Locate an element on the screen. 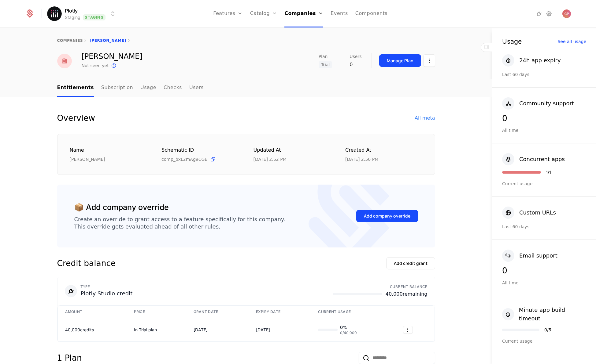 This screenshot has width=596, height=364. div: Add credit grant is located at coordinates (410, 264).